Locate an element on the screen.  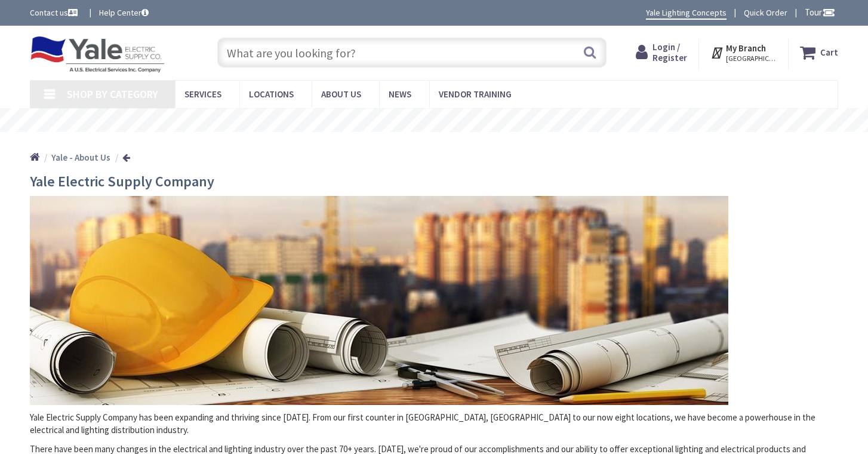
a: Help Center is located at coordinates (123, 13).